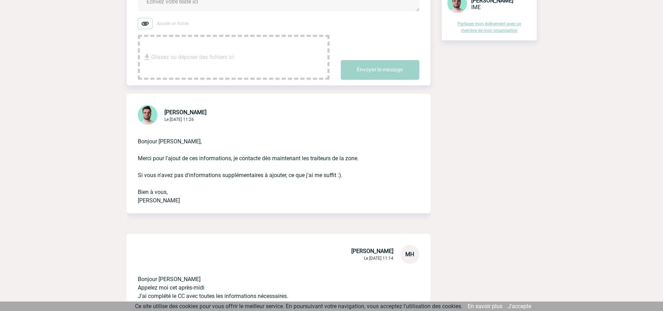  What do you see at coordinates (299, 306) in the screenshot?
I see `span: Ce site utilise des cookies pour vous offrir le meilleur service. En poursuivant votre navigation...` at bounding box center [299, 306].